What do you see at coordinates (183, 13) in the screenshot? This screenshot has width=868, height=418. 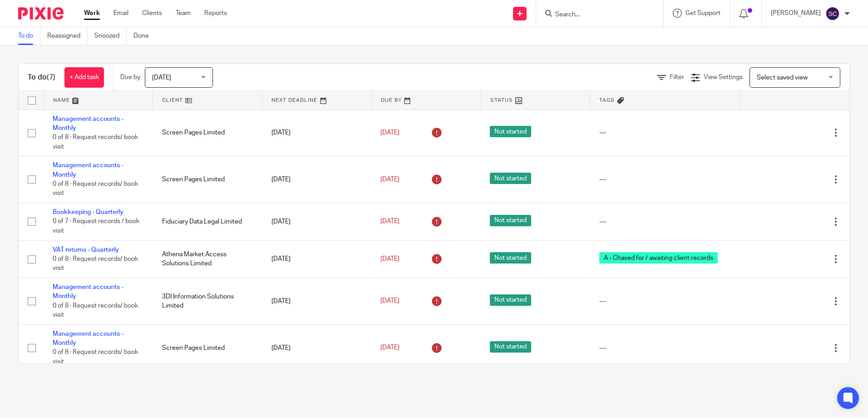 I see `a: Team` at bounding box center [183, 13].